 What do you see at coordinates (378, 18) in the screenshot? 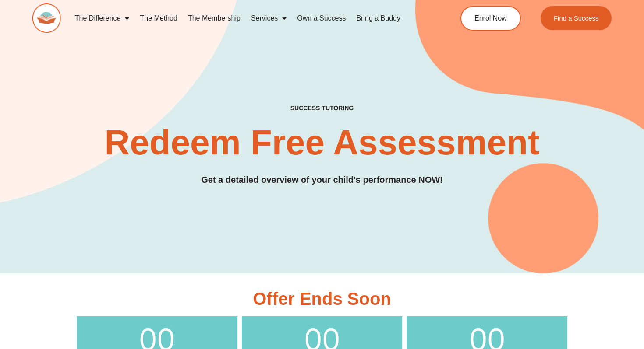
I see `a: Bring a Buddy` at bounding box center [378, 18].